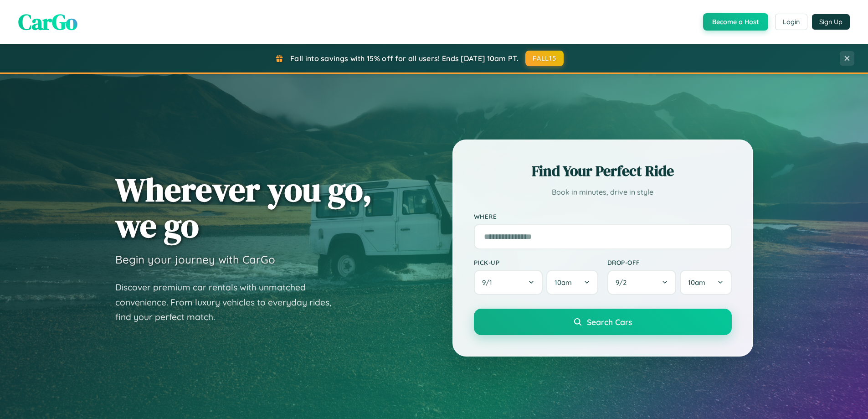 The height and width of the screenshot is (419, 868). I want to click on span: 9 / 1, so click(489, 283).